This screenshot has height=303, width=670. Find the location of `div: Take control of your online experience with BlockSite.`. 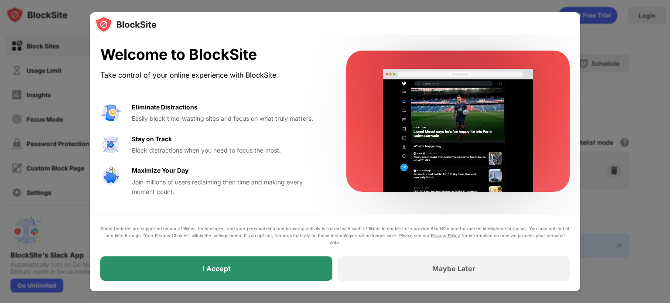

div: Take control of your online experience with BlockSite. is located at coordinates (213, 75).